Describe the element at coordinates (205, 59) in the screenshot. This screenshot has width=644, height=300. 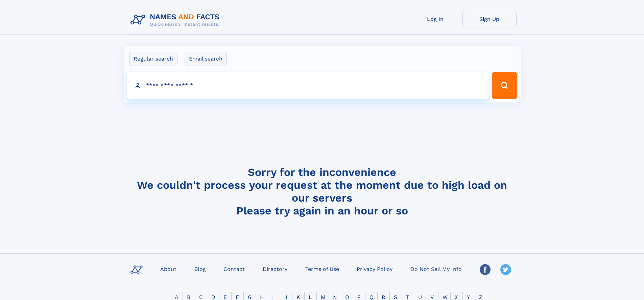
I see `label: Email search` at that location.